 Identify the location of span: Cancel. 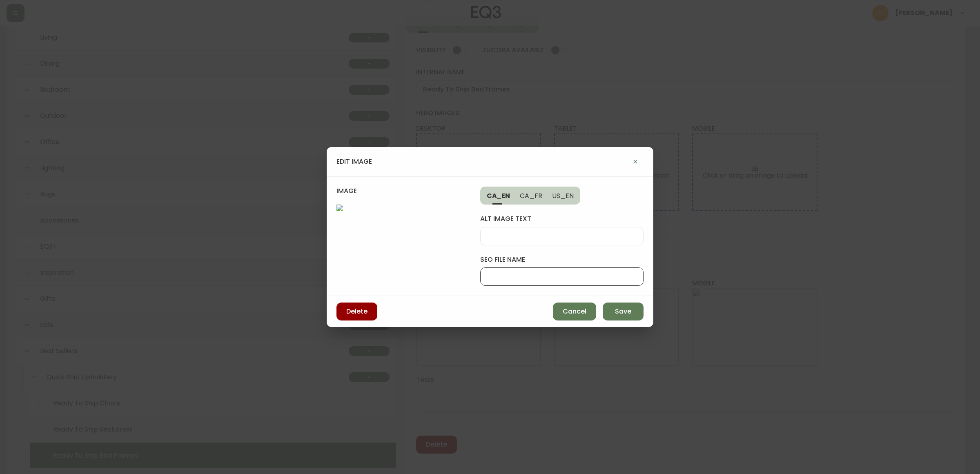
(575, 312).